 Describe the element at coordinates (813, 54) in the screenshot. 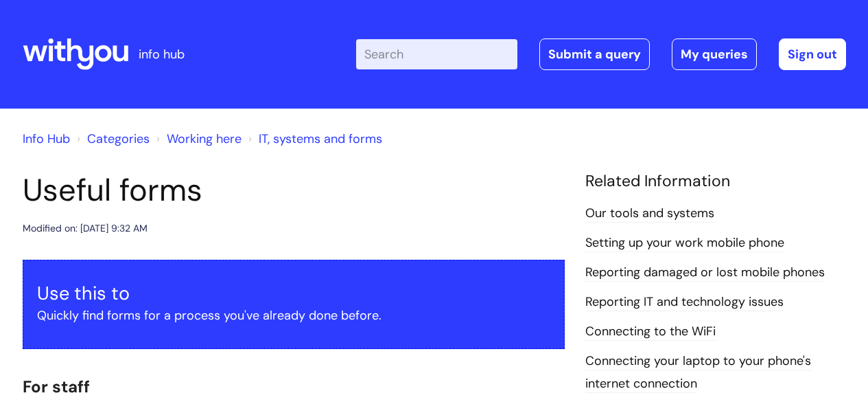

I see `a: Sign out` at that location.